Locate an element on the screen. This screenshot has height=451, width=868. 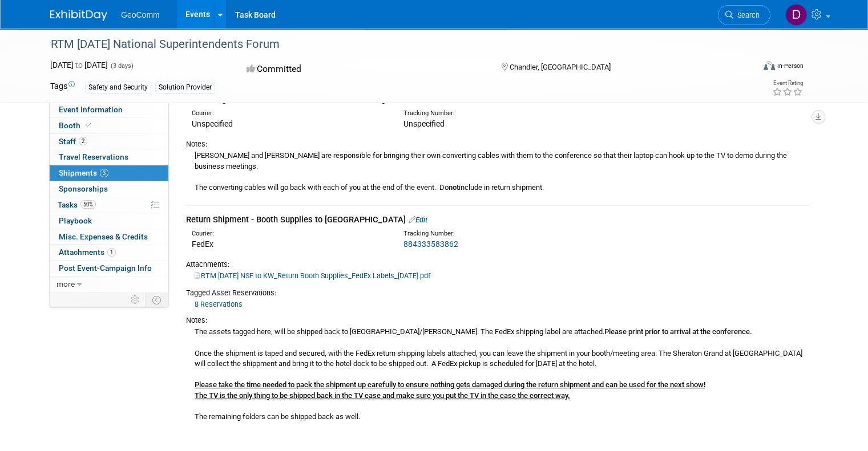
img: Dallas Johnson is located at coordinates (796, 15).